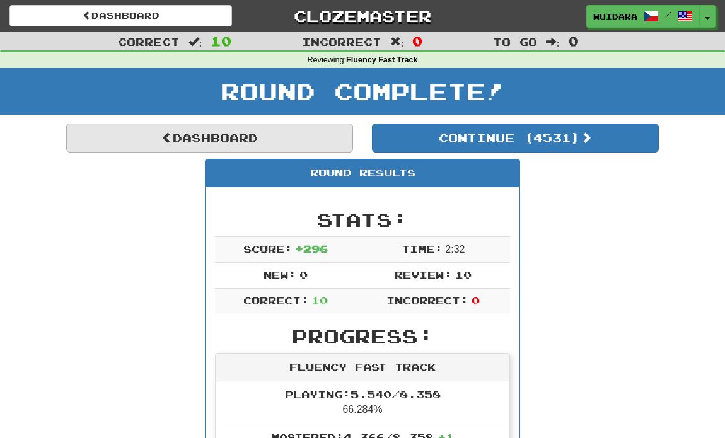  I want to click on a: Clozemaster, so click(362, 16).